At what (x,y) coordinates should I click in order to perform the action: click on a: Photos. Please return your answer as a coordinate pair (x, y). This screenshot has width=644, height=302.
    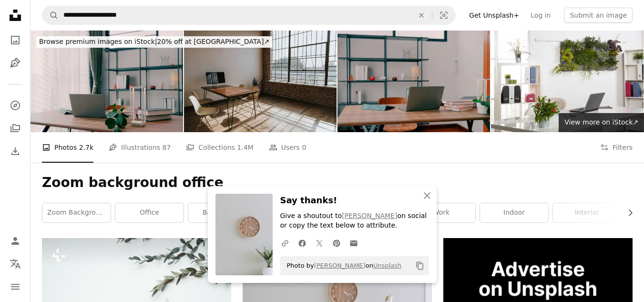
    Looking at the image, I should click on (16, 40).